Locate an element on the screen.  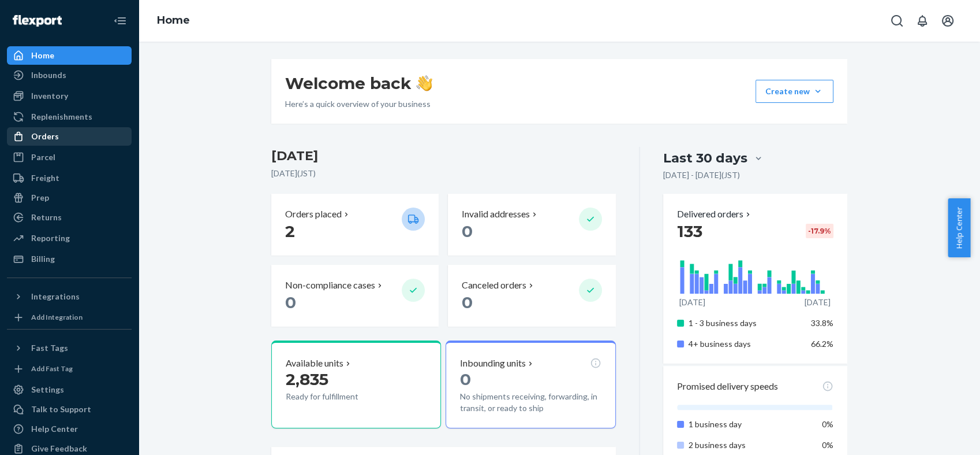
a: Parcel is located at coordinates (70, 157).